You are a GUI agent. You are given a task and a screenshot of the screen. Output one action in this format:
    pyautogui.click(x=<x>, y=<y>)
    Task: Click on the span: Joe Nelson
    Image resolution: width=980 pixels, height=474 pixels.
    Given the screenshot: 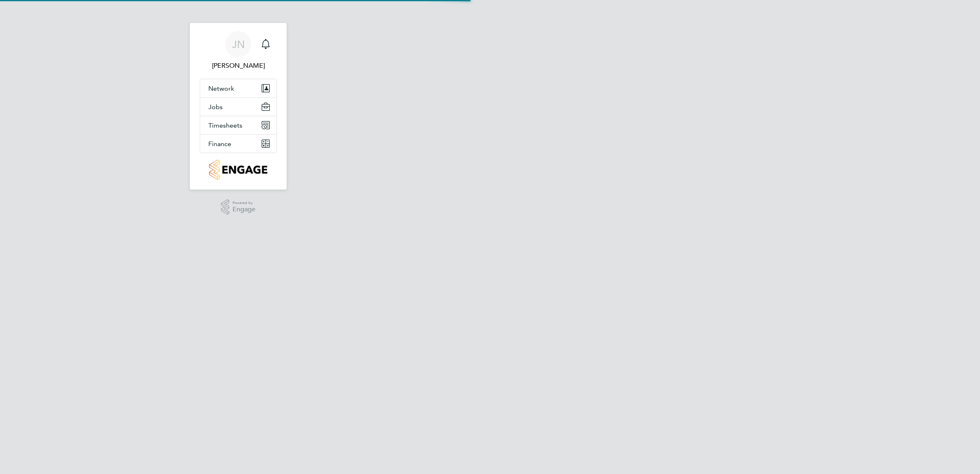 What is the action you would take?
    pyautogui.click(x=239, y=66)
    